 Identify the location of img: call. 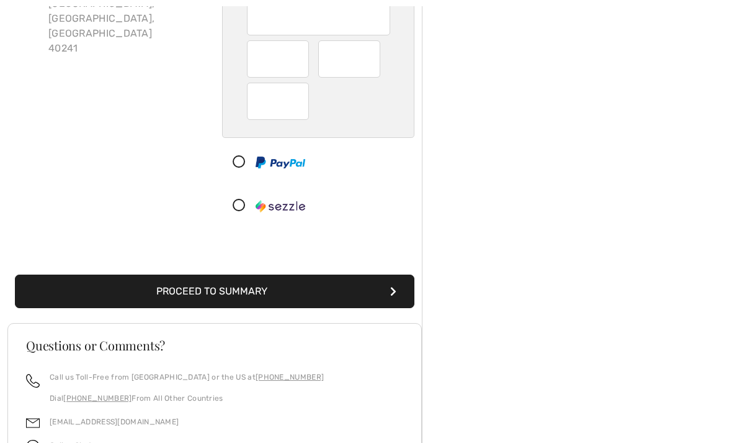
(33, 381).